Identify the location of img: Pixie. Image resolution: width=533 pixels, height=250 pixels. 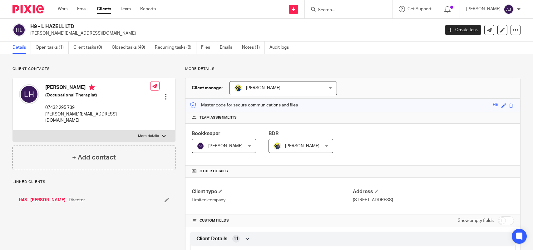
(28, 9).